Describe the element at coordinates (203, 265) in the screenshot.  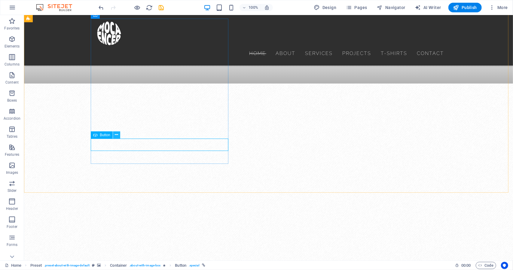
I see `i: This element is linked` at that location.